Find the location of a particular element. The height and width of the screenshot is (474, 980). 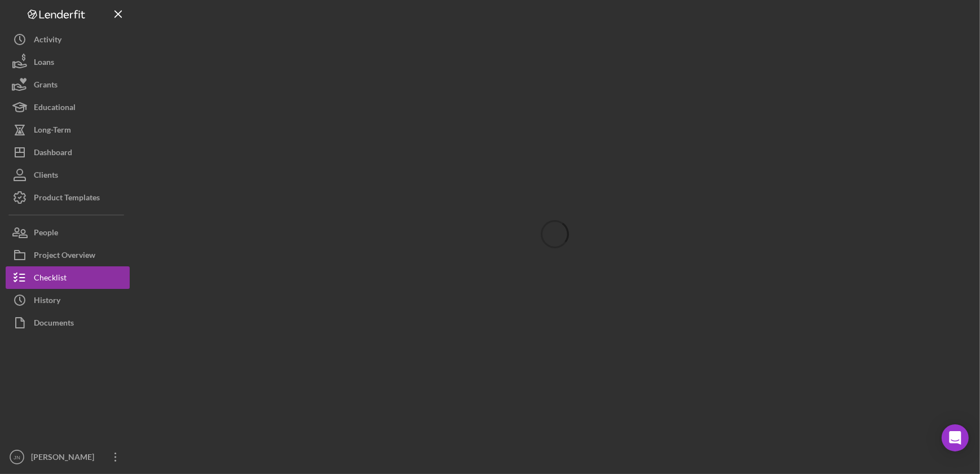

a: Checklist is located at coordinates (68, 277).